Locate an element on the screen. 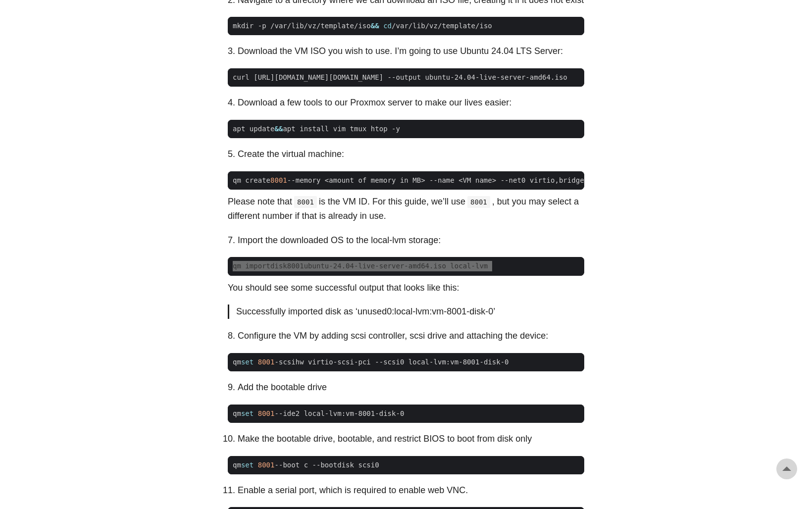 This screenshot has height=509, width=812. span: qm --ide2 local-lvm:vm-8001-disk-0 is located at coordinates (318, 414).